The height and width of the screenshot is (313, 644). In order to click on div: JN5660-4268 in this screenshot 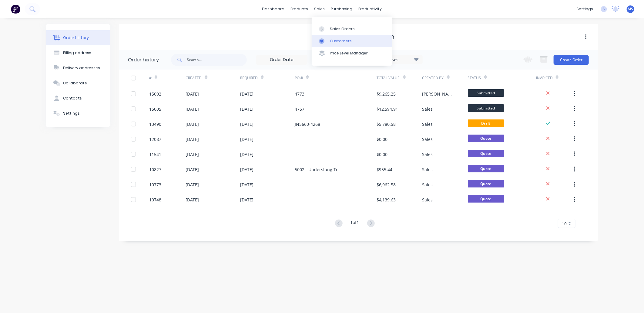, I will do `click(308, 124)`.